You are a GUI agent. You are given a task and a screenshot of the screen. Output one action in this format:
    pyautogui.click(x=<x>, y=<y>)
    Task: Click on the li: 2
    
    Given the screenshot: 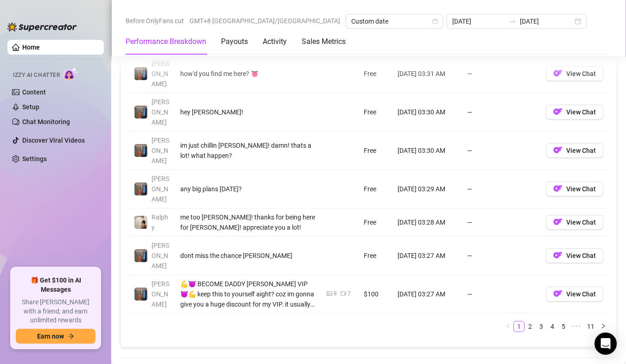 What is the action you would take?
    pyautogui.click(x=530, y=327)
    